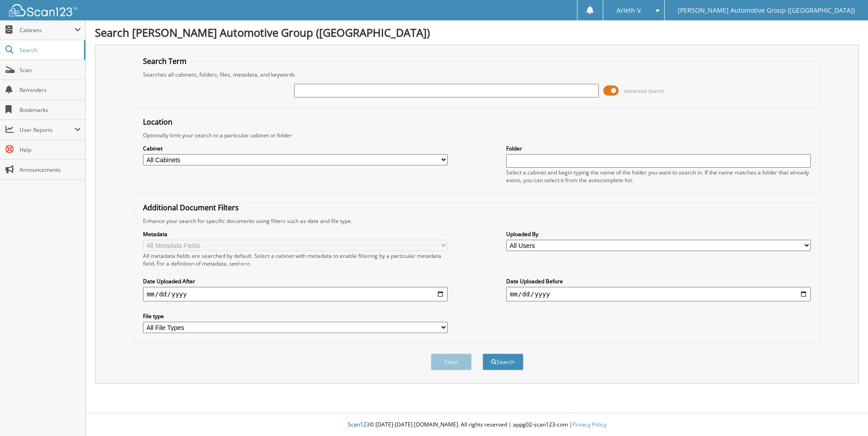  Describe the element at coordinates (658, 177) in the screenshot. I see `div: Select a cabinet and begin typing the name of the folder you want to search in. If the name match...` at that location.